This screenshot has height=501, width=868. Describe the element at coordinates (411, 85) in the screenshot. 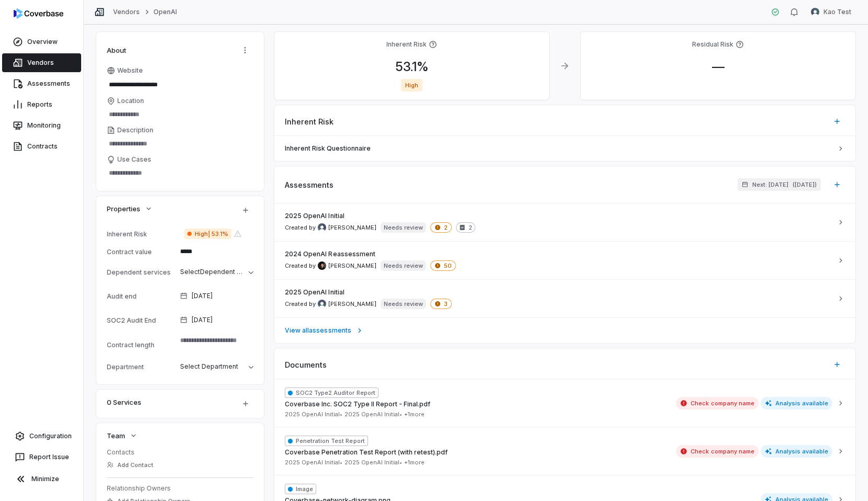

I see `span: High` at that location.